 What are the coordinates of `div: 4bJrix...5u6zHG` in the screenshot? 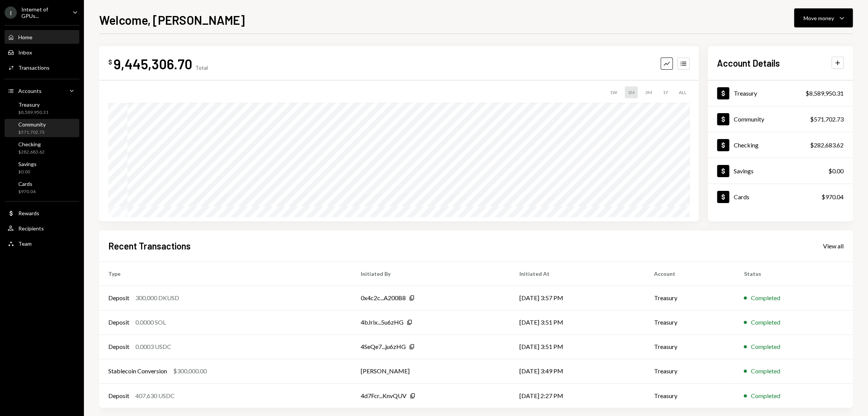 It's located at (382, 322).